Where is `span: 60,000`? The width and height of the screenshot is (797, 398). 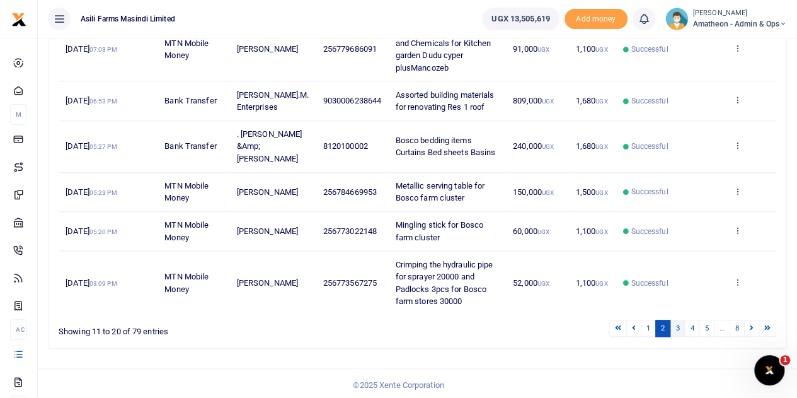 span: 60,000 is located at coordinates (531, 231).